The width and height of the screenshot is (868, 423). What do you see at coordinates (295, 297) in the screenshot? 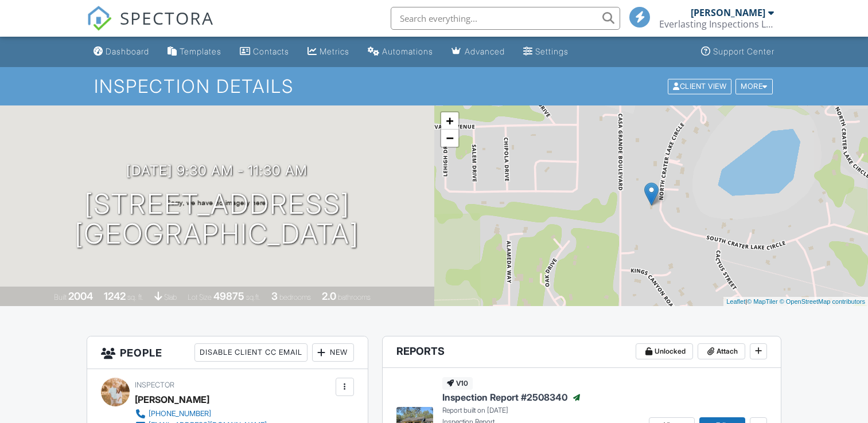
I see `span: bedrooms` at bounding box center [295, 297].